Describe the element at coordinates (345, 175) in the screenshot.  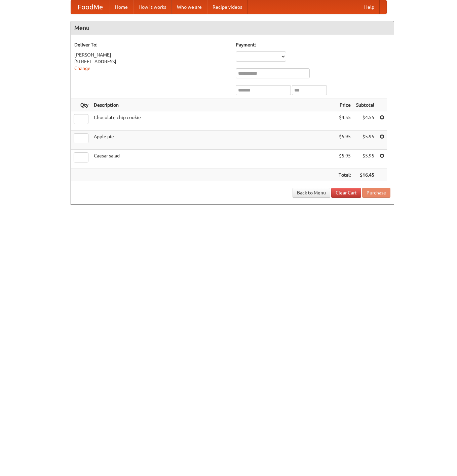
I see `th: Total:` at that location.